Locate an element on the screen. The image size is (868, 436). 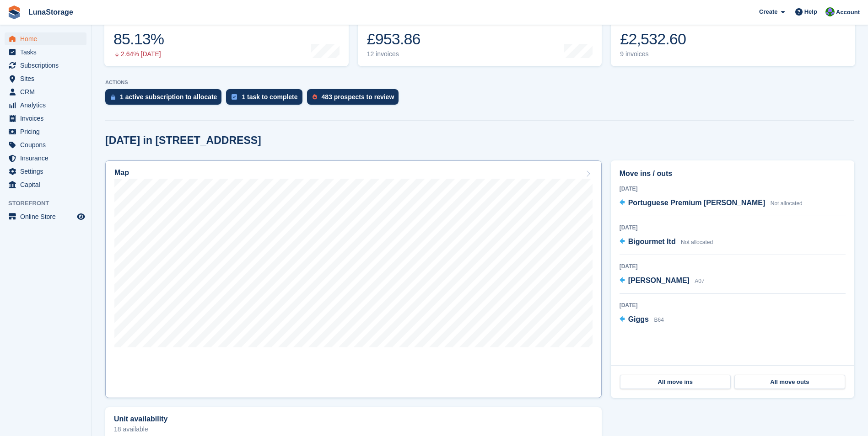
a: 1 active subscription to allocate is located at coordinates (166, 99).